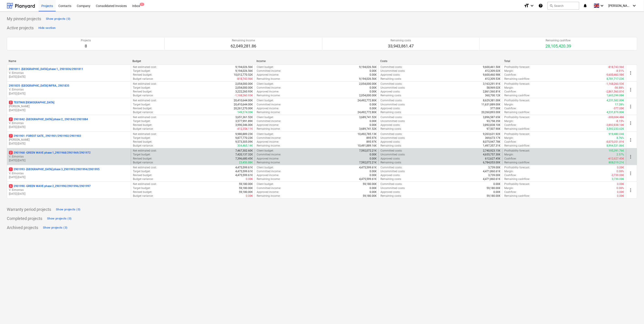  Describe the element at coordinates (616, 134) in the screenshot. I see `p: 919,480.04€` at that location.